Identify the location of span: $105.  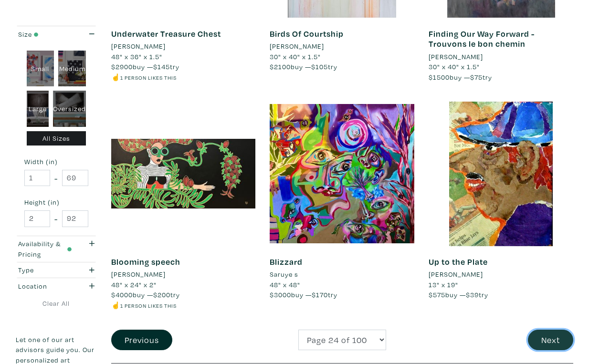
(319, 66).